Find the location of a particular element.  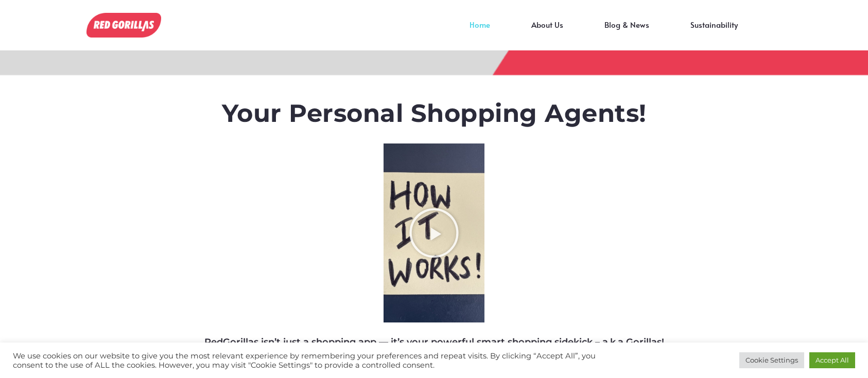

a: Blog & News is located at coordinates (626, 33).